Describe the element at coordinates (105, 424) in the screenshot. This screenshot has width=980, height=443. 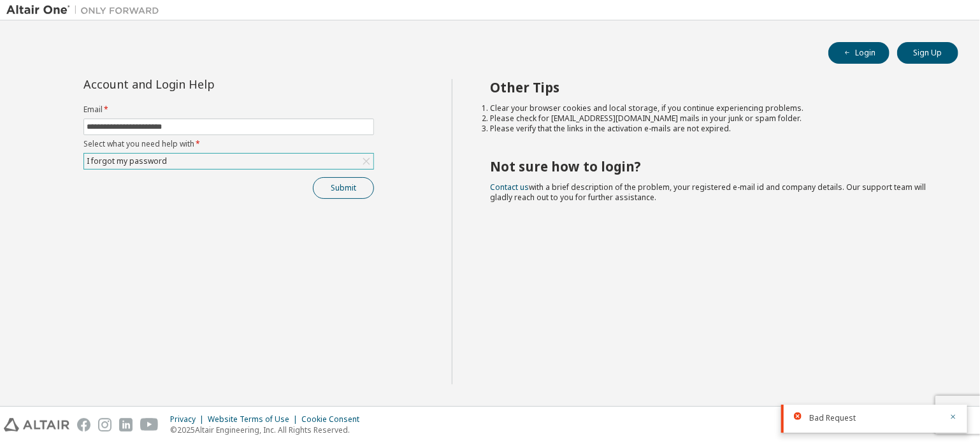
I see `img: instagram.svg` at that location.